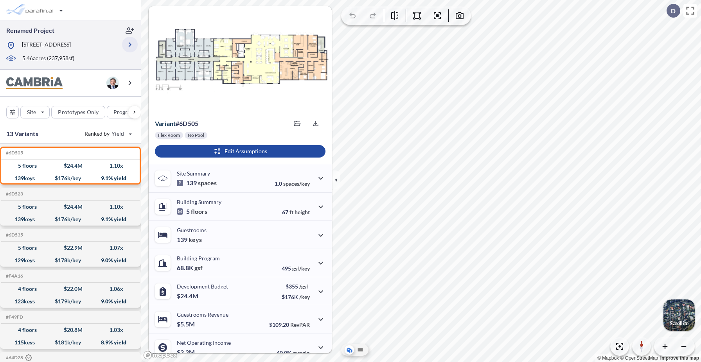 The width and height of the screenshot is (701, 362). I want to click on button: Aerial View, so click(349, 350).